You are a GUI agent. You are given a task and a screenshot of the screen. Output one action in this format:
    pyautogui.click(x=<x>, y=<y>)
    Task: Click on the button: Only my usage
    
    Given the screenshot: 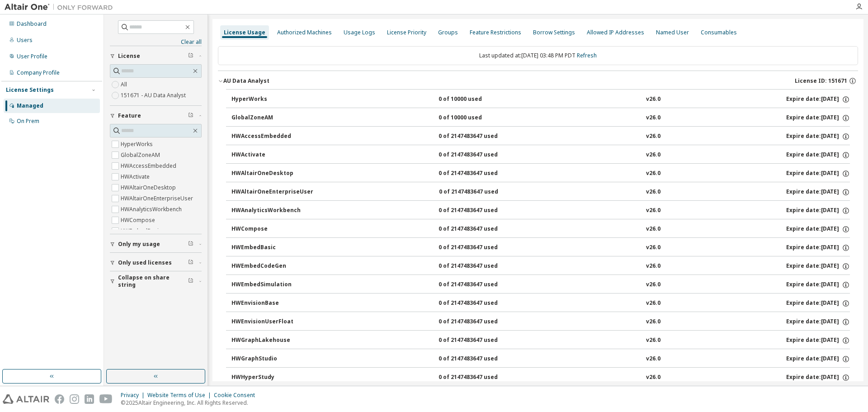 What is the action you would take?
    pyautogui.click(x=156, y=244)
    